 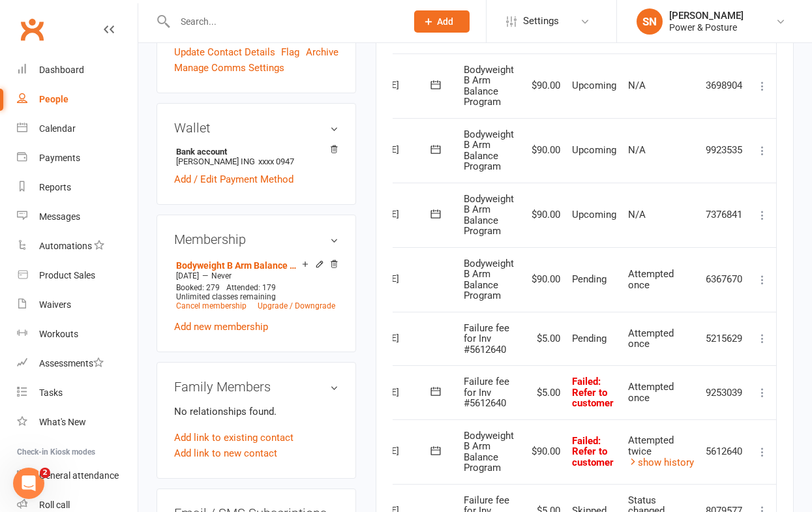 I want to click on div: Roll call, so click(x=54, y=505).